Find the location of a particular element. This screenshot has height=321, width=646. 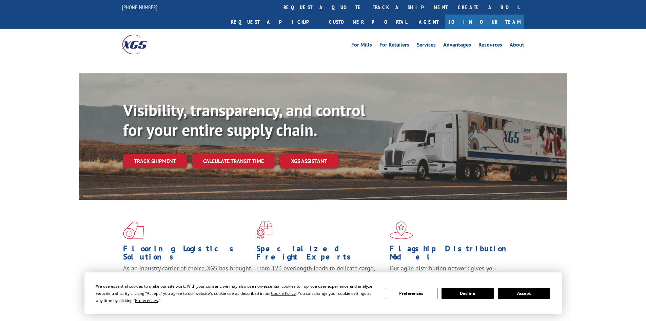

span: Cookie Policy is located at coordinates (283, 293).